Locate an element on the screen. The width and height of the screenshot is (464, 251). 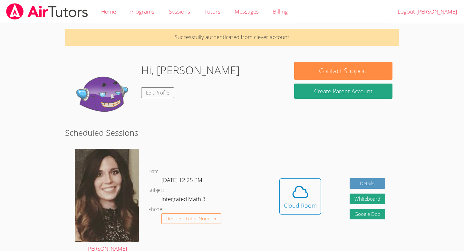
a: Edit Profile is located at coordinates (158, 93).